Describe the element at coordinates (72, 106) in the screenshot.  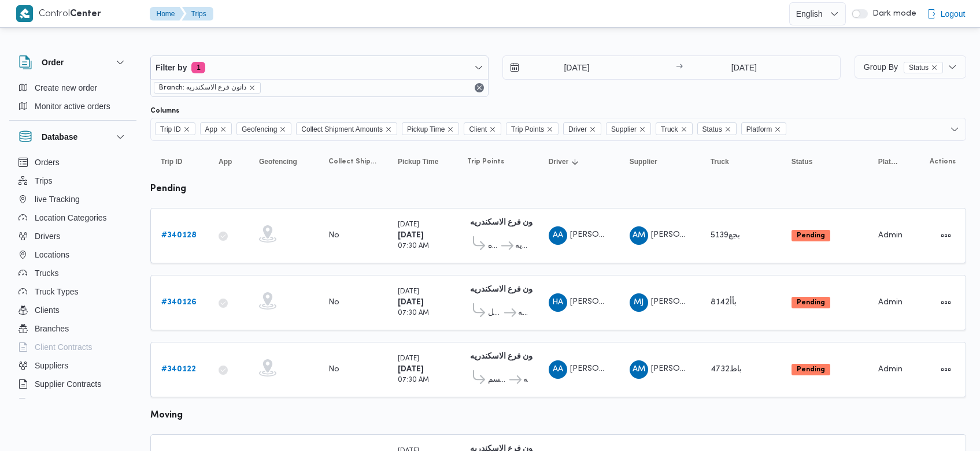
I see `span: Monitor active orders` at that location.